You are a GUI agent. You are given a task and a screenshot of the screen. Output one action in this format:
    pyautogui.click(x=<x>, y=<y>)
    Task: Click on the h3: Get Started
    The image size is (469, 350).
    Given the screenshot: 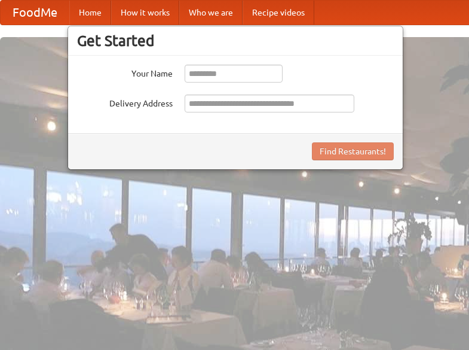 What is the action you would take?
    pyautogui.click(x=235, y=41)
    